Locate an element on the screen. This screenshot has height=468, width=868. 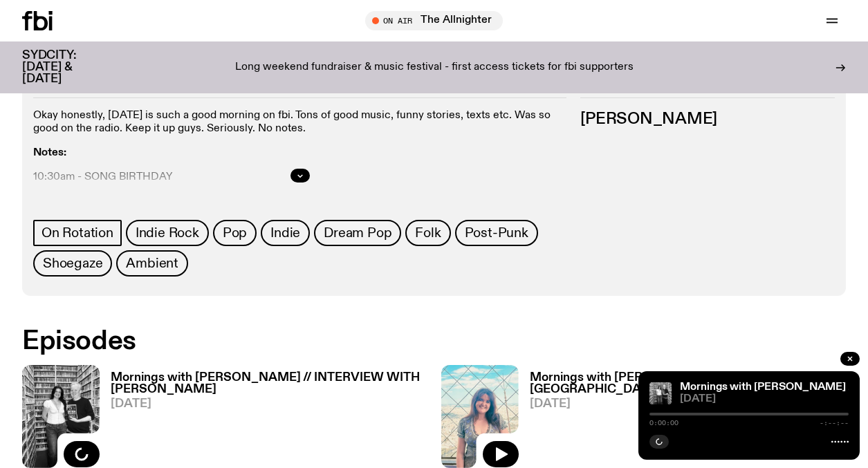
p: Long weekend fundraiser & music festival - first access tickets for fbi supporters is located at coordinates (434, 67).